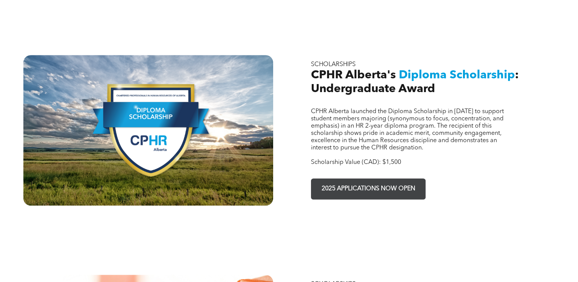 This screenshot has width=578, height=282. What do you see at coordinates (369, 189) in the screenshot?
I see `span: 2025 APPLICATIONS NOW OPEN` at bounding box center [369, 189].